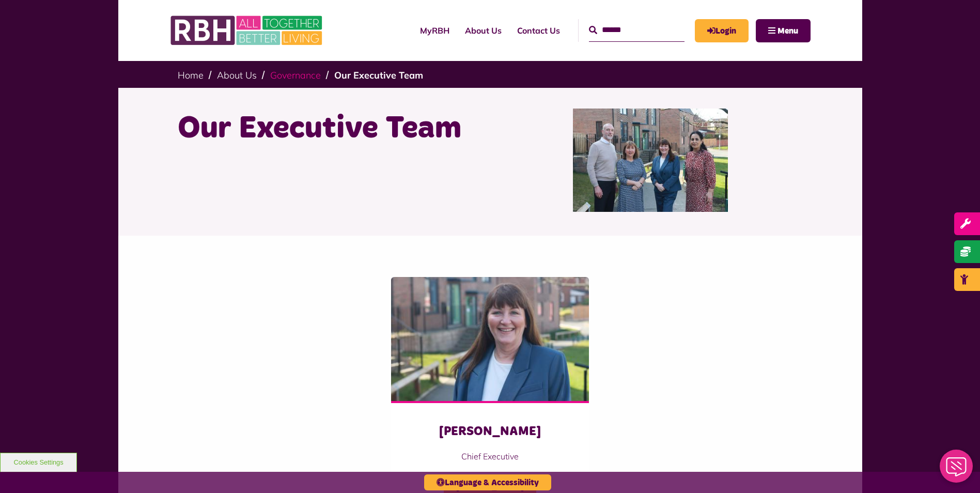 The image size is (980, 493). What do you see at coordinates (330, 129) in the screenshot?
I see `h1: Our Executive Team` at bounding box center [330, 129].